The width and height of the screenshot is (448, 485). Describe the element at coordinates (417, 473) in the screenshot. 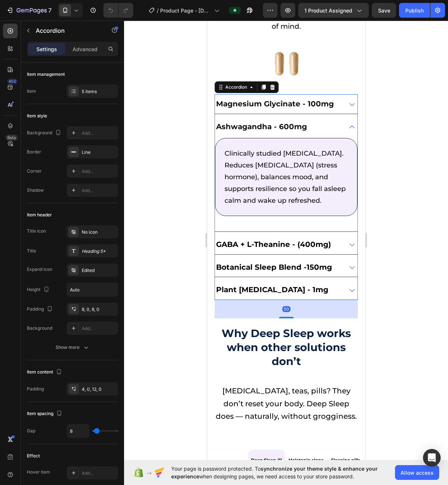

I see `button: Allow access` at that location.